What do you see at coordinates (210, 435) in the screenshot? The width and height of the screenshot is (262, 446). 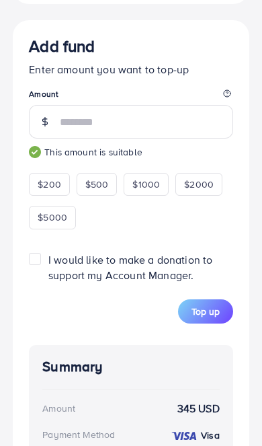 I see `strong: Visa` at bounding box center [210, 435].